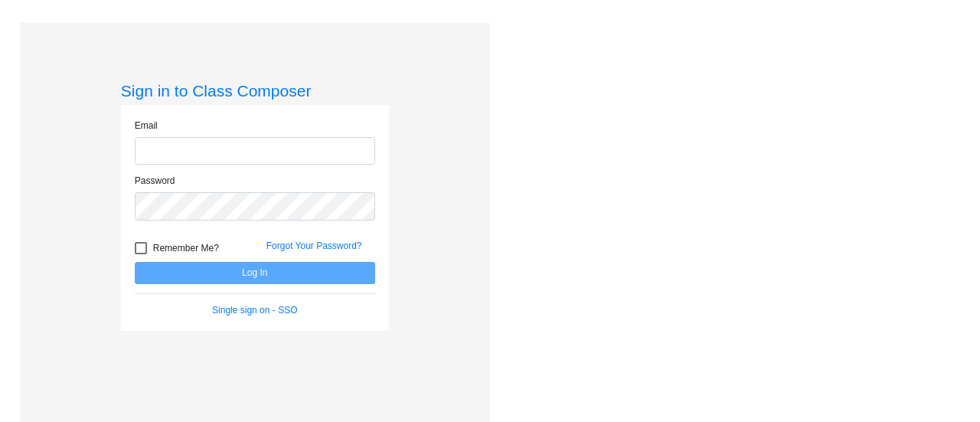 Image resolution: width=980 pixels, height=422 pixels. Describe the element at coordinates (146, 126) in the screenshot. I see `label: Email` at that location.